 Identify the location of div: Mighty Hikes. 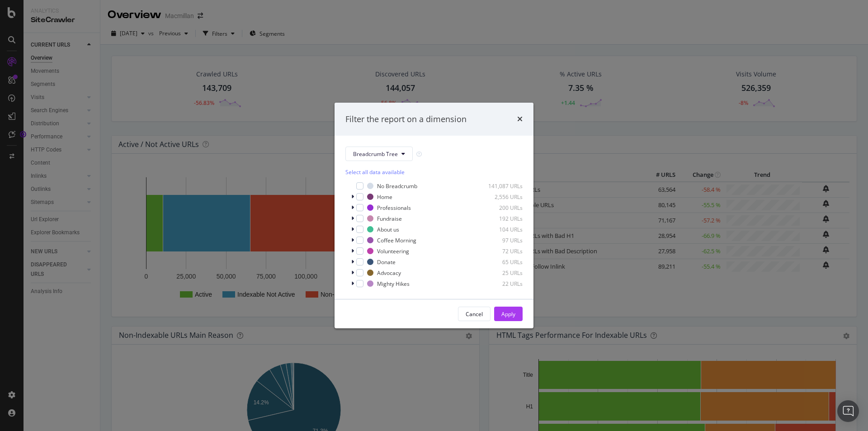
(394, 284).